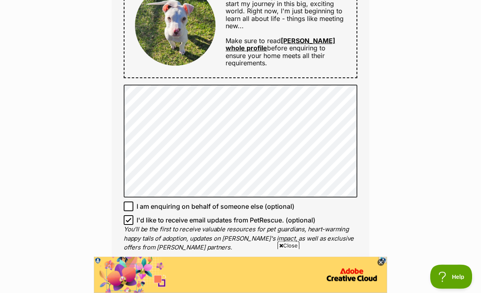 The height and width of the screenshot is (293, 481). I want to click on p: You'll be the first to receive valuable resources for pet guardians, heart-warming happy tails of..., so click(240, 239).